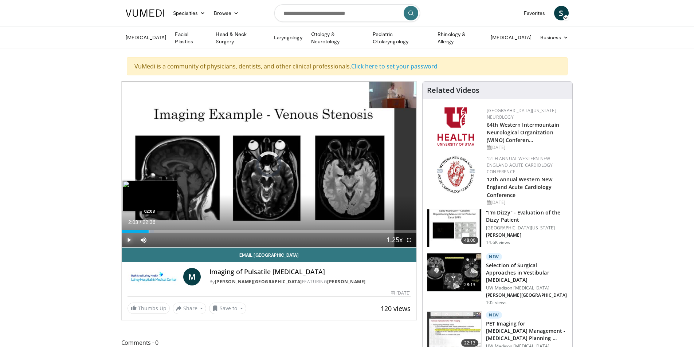 Image resolution: width=694 pixels, height=347 pixels. What do you see at coordinates (561, 13) in the screenshot?
I see `a: S` at bounding box center [561, 13].